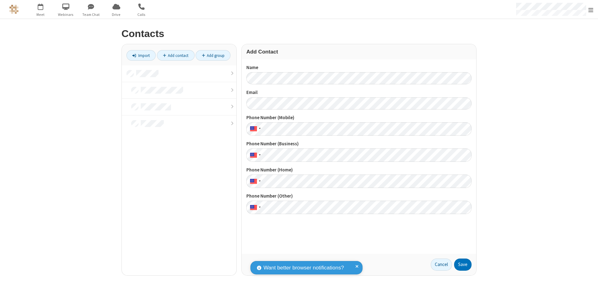 The height and width of the screenshot is (285, 598). What do you see at coordinates (463, 265) in the screenshot?
I see `button: Save` at bounding box center [463, 265].